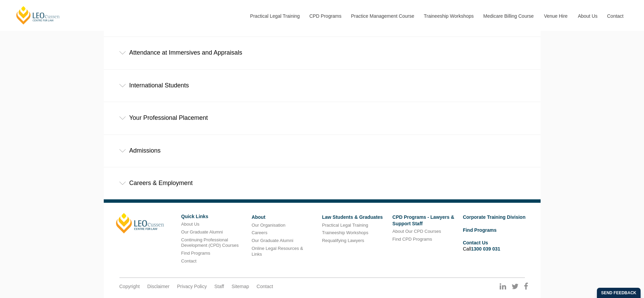 The width and height of the screenshot is (644, 298). I want to click on a: Copyright, so click(130, 286).